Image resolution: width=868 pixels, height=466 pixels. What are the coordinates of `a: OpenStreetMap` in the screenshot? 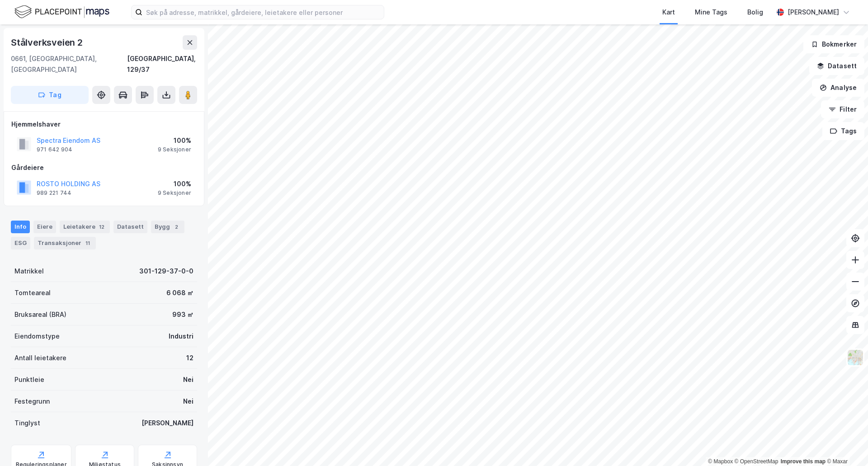 It's located at (757, 461).